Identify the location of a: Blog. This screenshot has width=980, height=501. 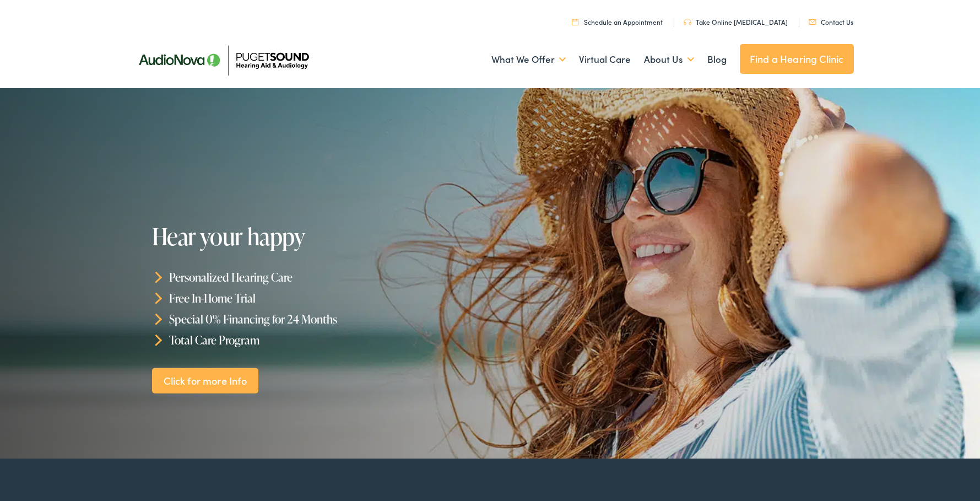
(717, 59).